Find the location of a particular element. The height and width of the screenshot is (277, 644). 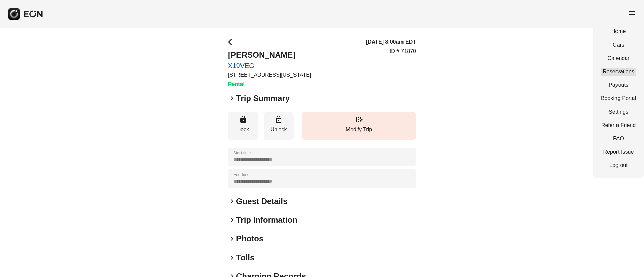

p: Lock is located at coordinates (243, 130).